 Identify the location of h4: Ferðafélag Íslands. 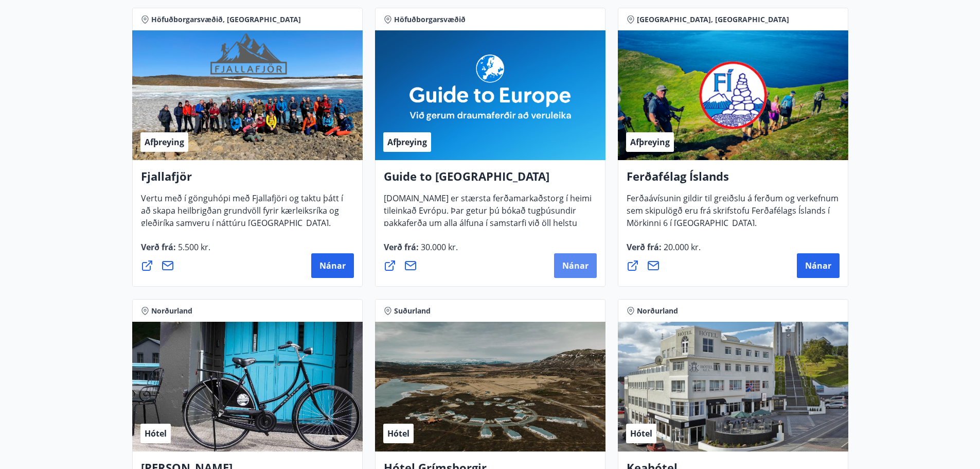
(733, 180).